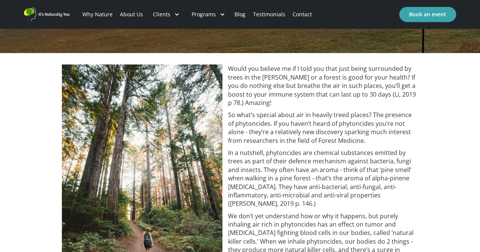  I want to click on a: home, so click(47, 14).